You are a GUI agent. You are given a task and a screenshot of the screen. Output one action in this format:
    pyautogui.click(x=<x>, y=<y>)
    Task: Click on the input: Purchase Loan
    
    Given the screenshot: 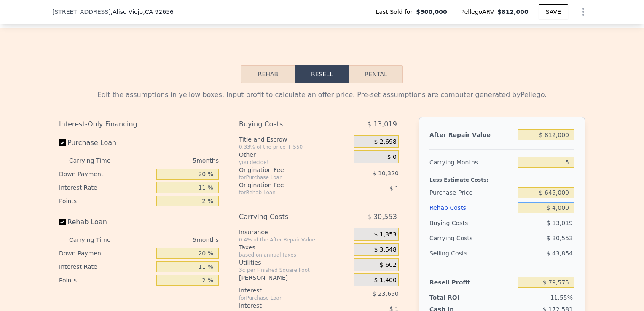 What is the action you would take?
    pyautogui.click(x=62, y=143)
    